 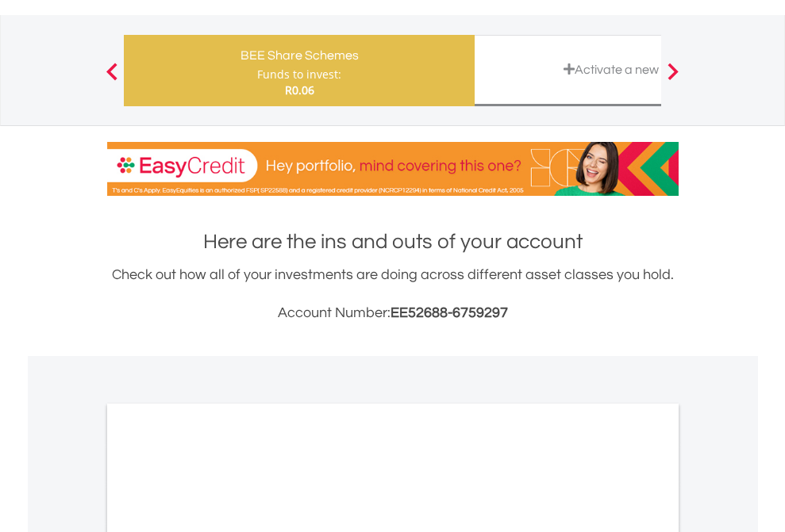 I want to click on div: Funds to invest:, so click(x=299, y=74).